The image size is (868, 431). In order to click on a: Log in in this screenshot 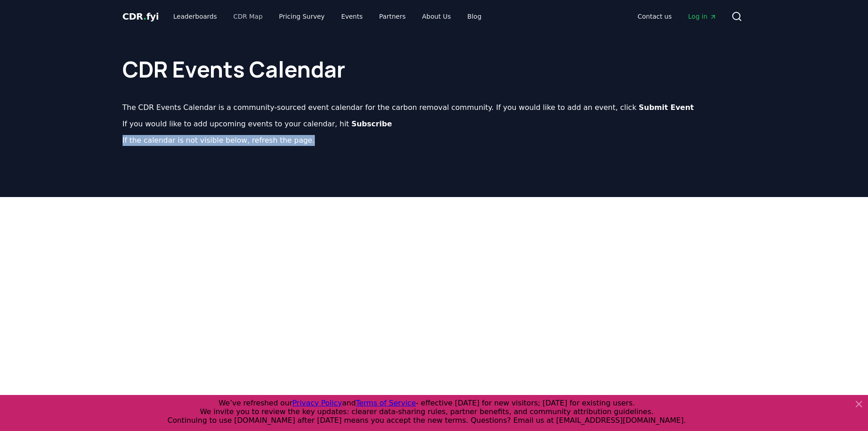, I will do `click(702, 17)`.